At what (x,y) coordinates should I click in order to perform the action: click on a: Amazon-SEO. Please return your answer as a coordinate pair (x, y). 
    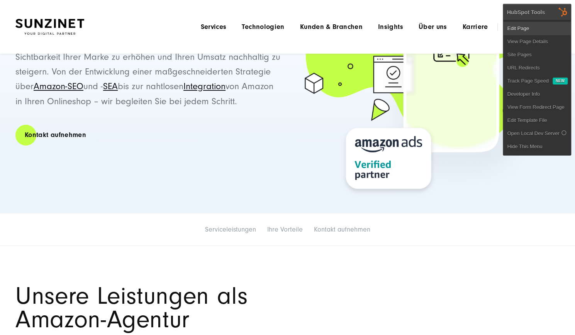
    Looking at the image, I should click on (58, 86).